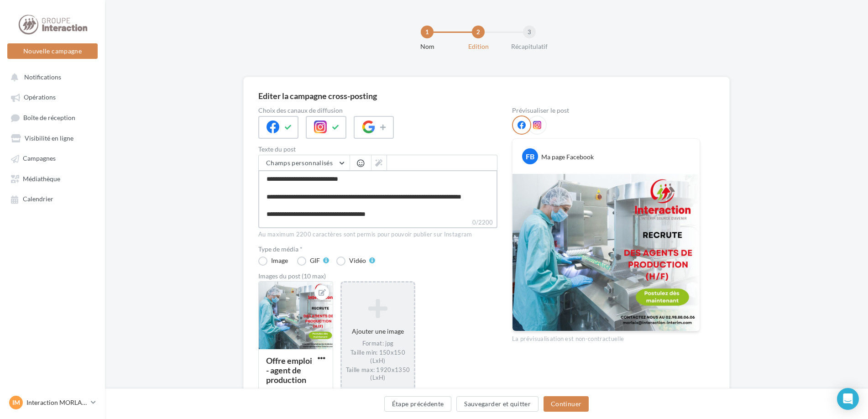 The width and height of the screenshot is (868, 419). What do you see at coordinates (53, 158) in the screenshot?
I see `a: Campagnes` at bounding box center [53, 158].